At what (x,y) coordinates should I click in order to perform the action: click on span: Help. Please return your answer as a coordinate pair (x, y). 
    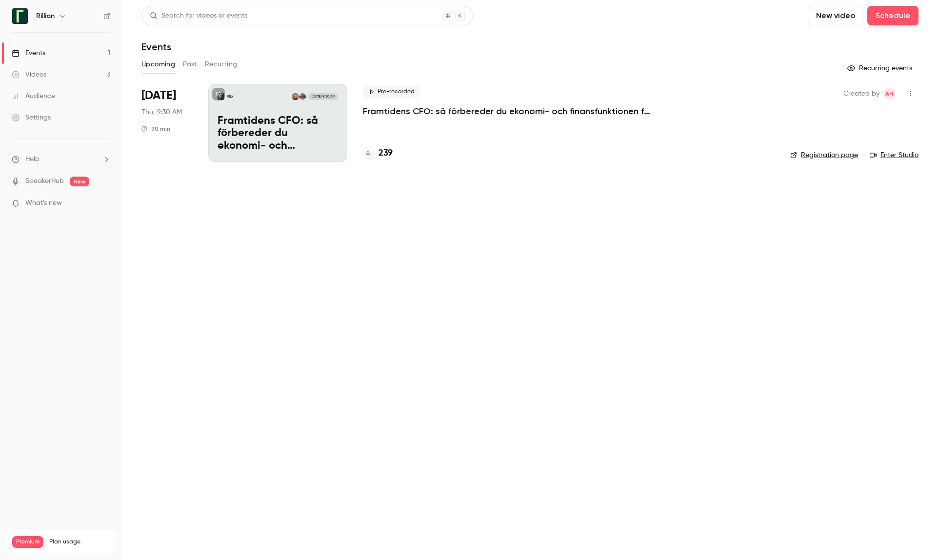
    Looking at the image, I should click on (32, 159).